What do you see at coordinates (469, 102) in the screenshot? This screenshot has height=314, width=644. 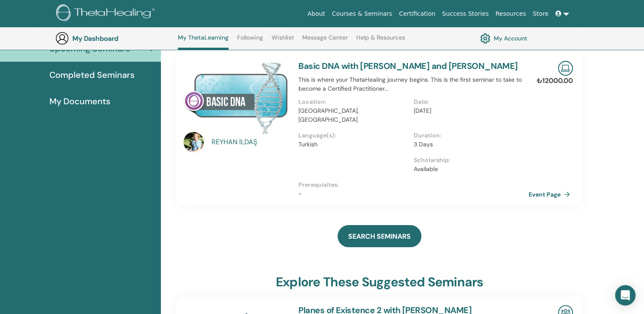 I see `p: Date :` at bounding box center [469, 102].